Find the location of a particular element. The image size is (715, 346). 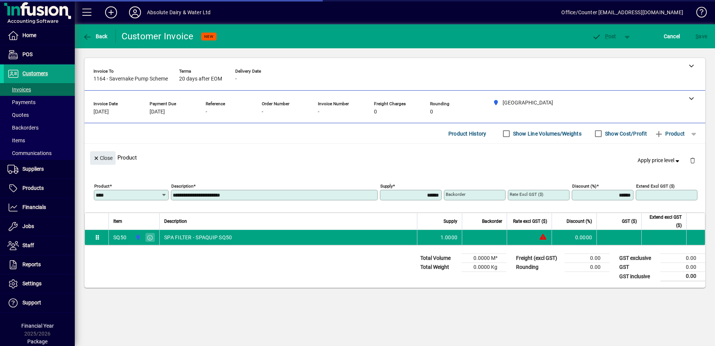

span: Payments is located at coordinates (21, 102).